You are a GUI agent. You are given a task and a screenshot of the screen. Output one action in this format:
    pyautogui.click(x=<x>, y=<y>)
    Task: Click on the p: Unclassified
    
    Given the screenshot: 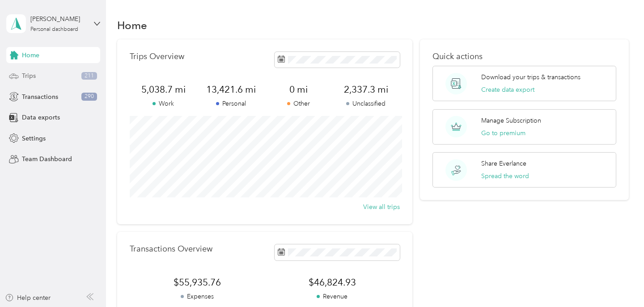 What is the action you would take?
    pyautogui.click(x=366, y=103)
    